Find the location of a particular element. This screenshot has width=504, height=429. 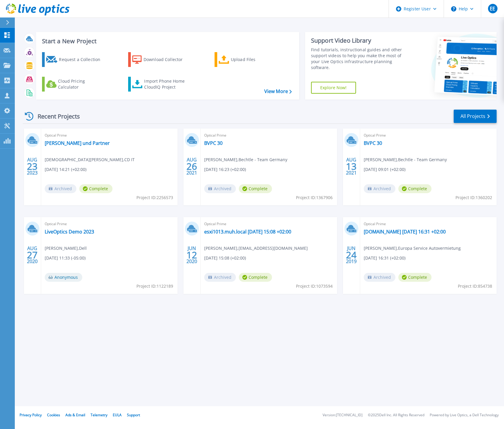

li: Powered by Live Optics, a Dell Technology is located at coordinates (464, 415).